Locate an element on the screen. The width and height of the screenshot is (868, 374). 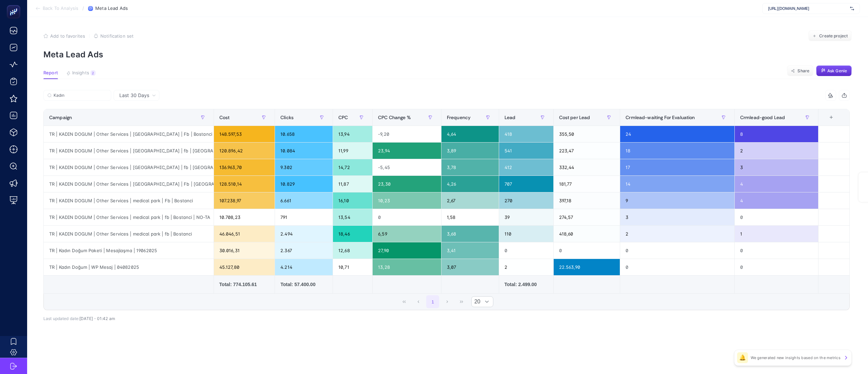
div: 11,87 is located at coordinates (353, 184).